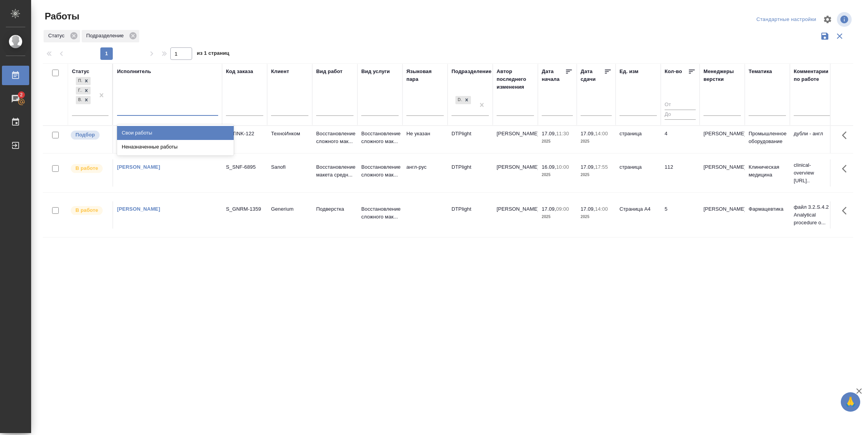 Image resolution: width=868 pixels, height=435 pixels. What do you see at coordinates (376, 71) in the screenshot?
I see `div: Вид услуги` at bounding box center [376, 71].